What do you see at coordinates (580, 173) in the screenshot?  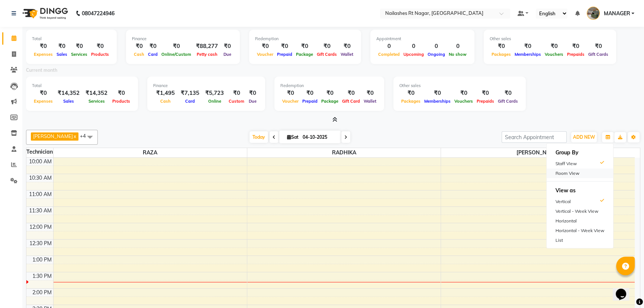 I see `div: Room View` at bounding box center [580, 173].